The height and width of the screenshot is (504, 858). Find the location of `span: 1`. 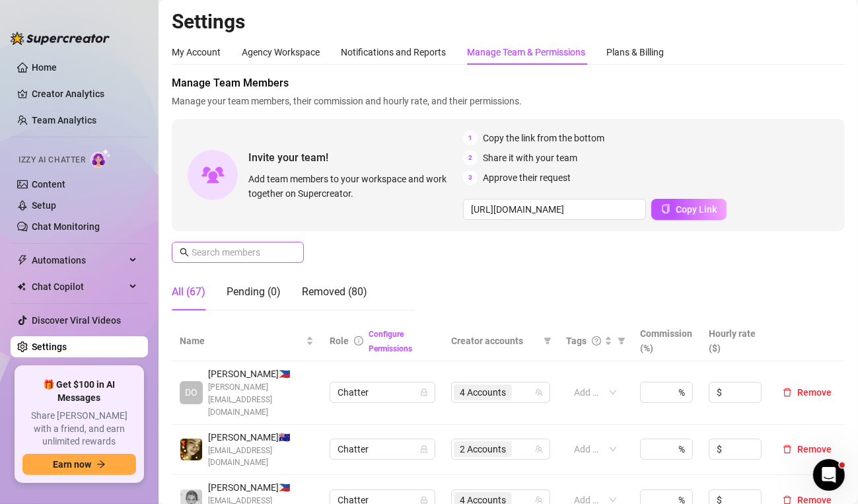

span: 1 is located at coordinates (471, 138).